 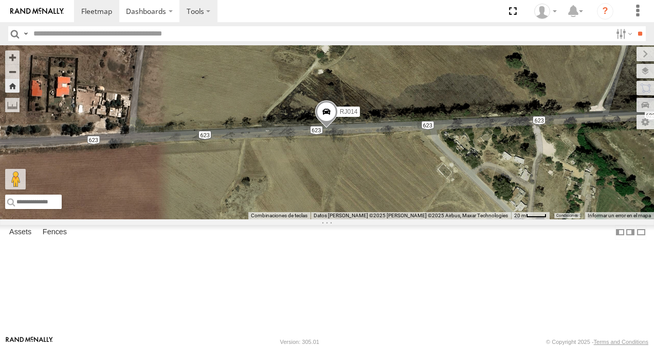 I want to click on label: Dock Summary Table to the Right, so click(x=631, y=232).